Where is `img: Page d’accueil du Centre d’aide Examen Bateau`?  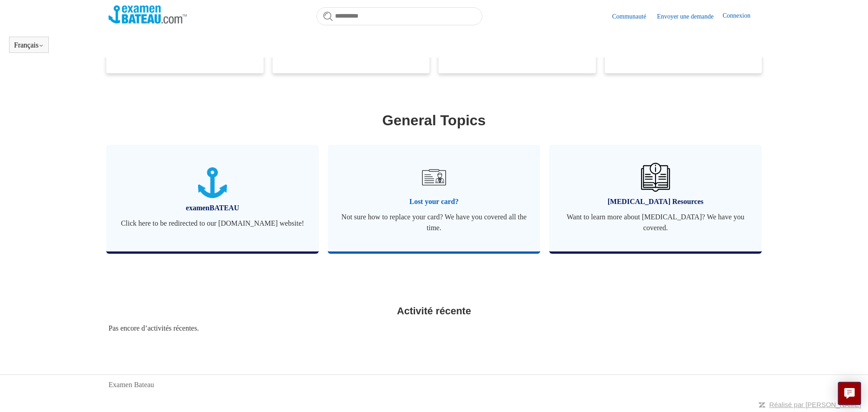 img: Page d’accueil du Centre d’aide Examen Bateau is located at coordinates (148, 14).